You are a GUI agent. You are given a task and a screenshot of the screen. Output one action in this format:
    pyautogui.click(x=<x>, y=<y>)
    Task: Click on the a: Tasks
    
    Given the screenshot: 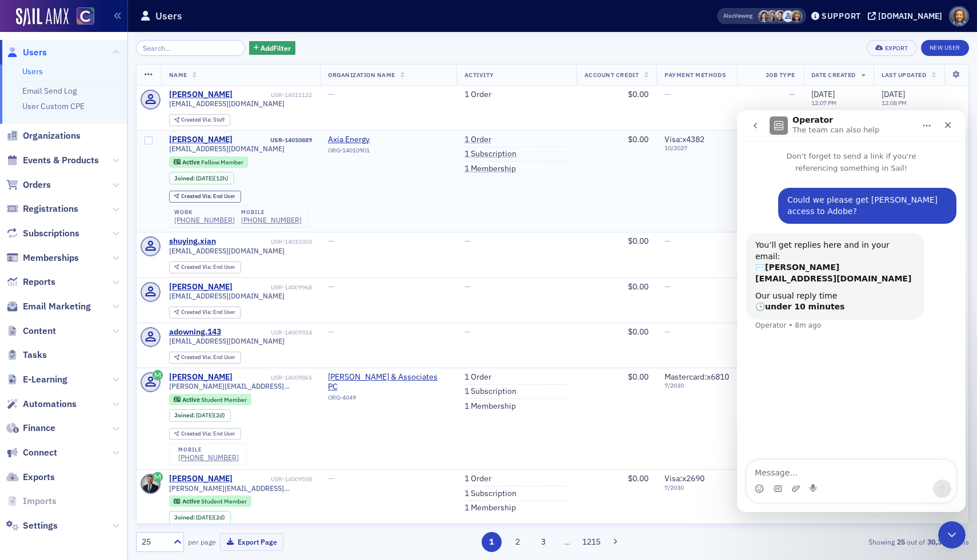 What is the action you would take?
    pyautogui.click(x=26, y=355)
    